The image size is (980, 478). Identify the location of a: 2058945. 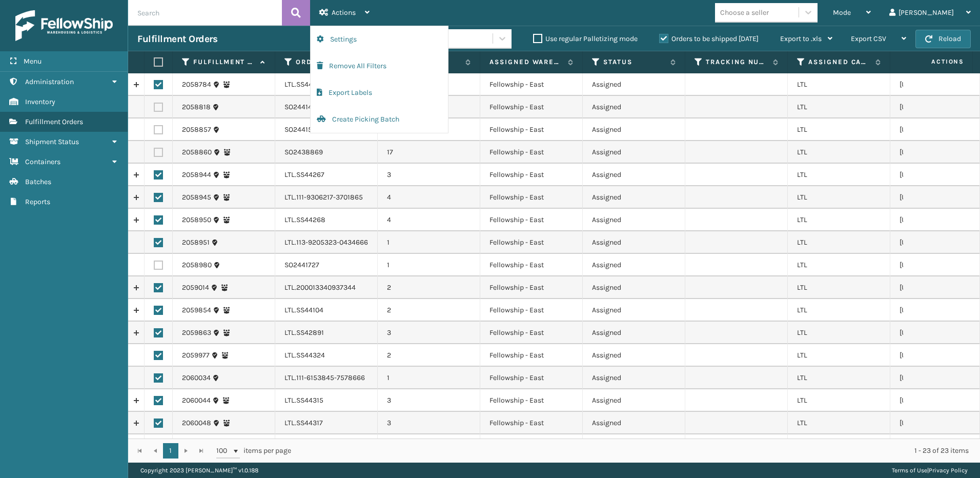
(196, 197).